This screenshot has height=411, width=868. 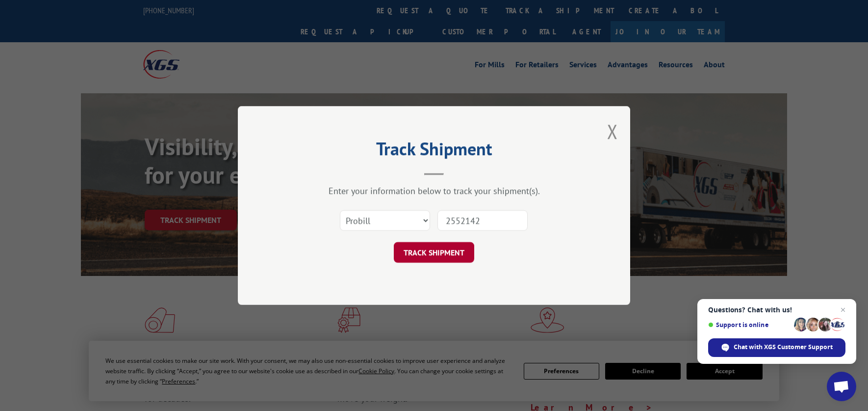 What do you see at coordinates (777, 310) in the screenshot?
I see `span: Questions? Chat with us!` at bounding box center [777, 310].